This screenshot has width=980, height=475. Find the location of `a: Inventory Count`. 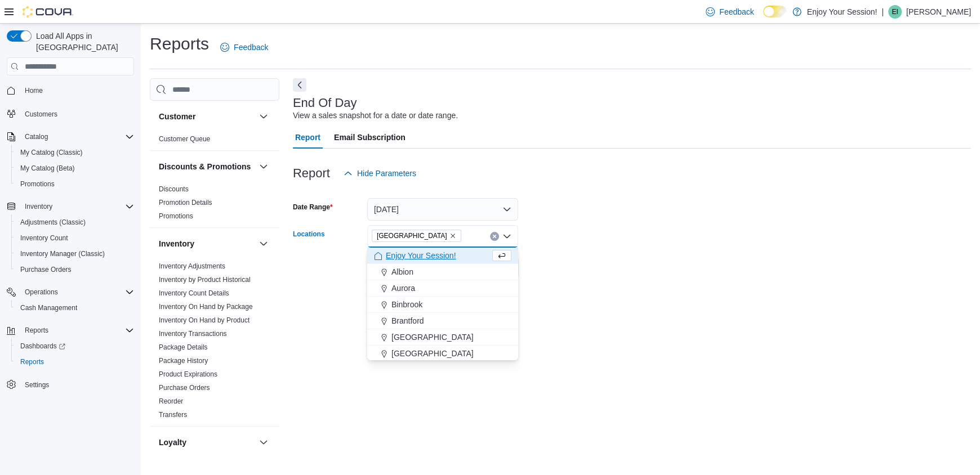

a: Inventory Count is located at coordinates (44, 238).